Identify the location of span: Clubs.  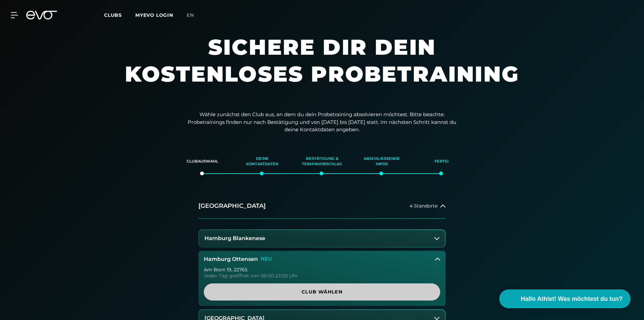
(113, 15).